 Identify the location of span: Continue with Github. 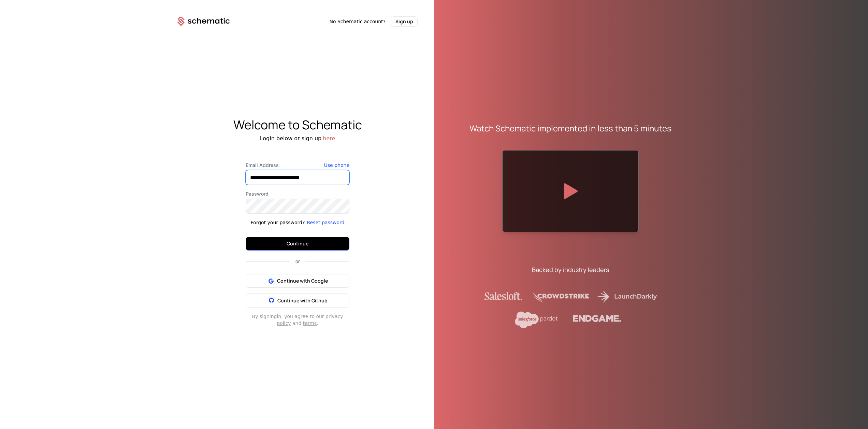
(302, 301).